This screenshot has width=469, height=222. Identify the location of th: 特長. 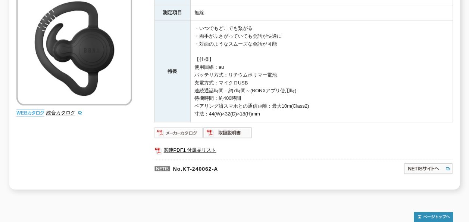
(172, 71).